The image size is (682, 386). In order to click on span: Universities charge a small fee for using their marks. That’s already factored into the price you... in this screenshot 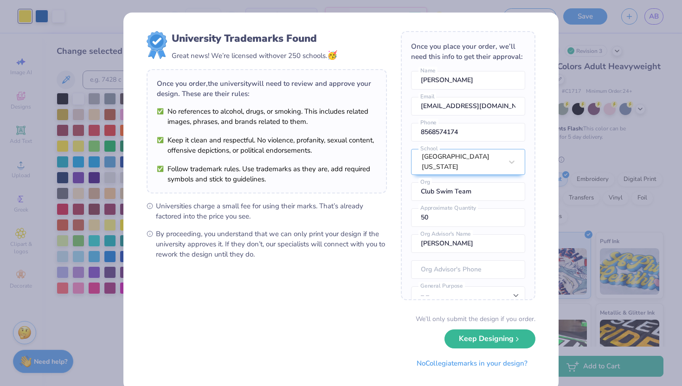, I will do `click(271, 211)`.